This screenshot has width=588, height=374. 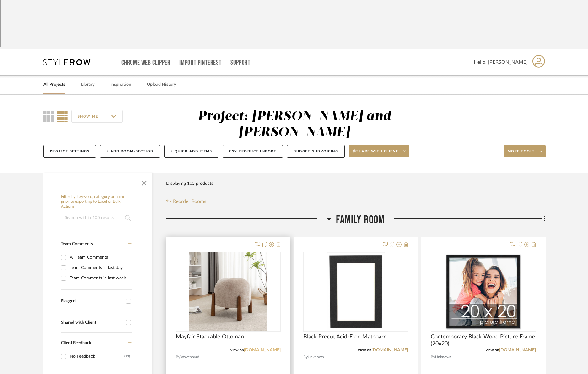 What do you see at coordinates (189, 184) in the screenshot?
I see `div: Displaying 105 products` at bounding box center [189, 184].